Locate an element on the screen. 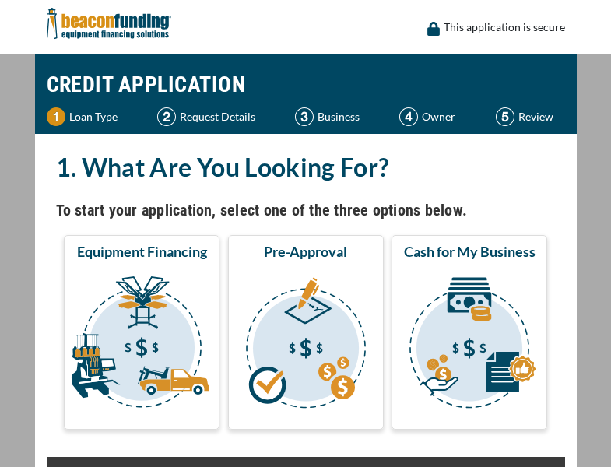 Image resolution: width=611 pixels, height=467 pixels. img: Equipment Financing is located at coordinates (142, 345).